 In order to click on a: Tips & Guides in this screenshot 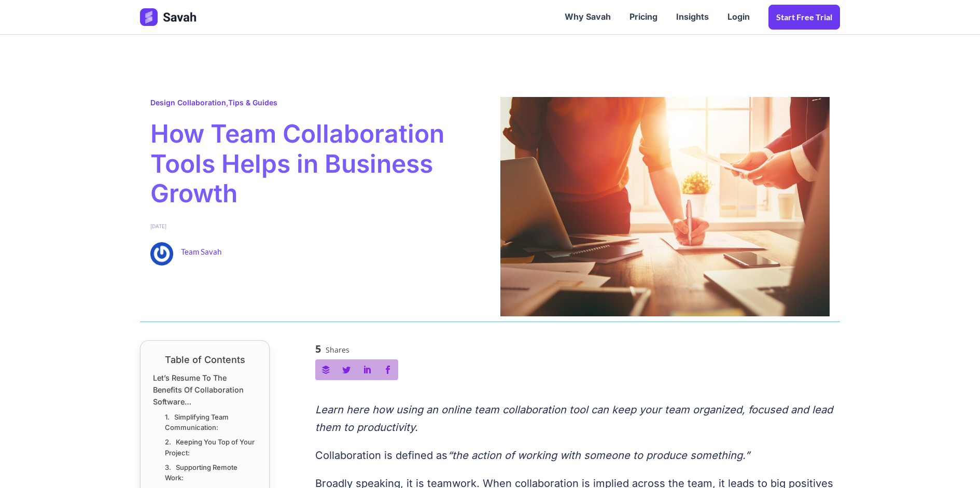, I will do `click(252, 102)`.